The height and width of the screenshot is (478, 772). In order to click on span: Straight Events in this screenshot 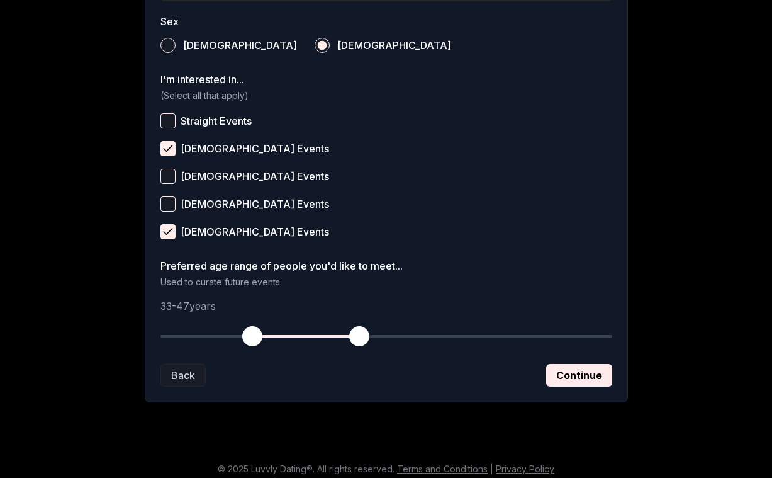, I will do `click(216, 121)`.